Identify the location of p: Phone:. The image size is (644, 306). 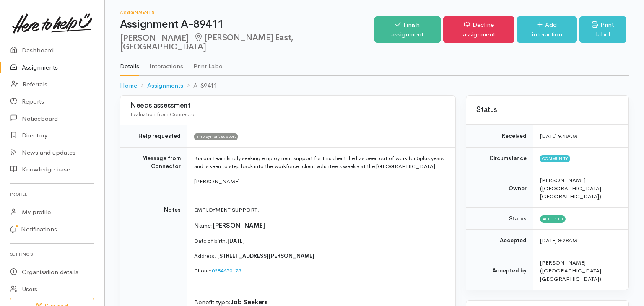
(320, 270).